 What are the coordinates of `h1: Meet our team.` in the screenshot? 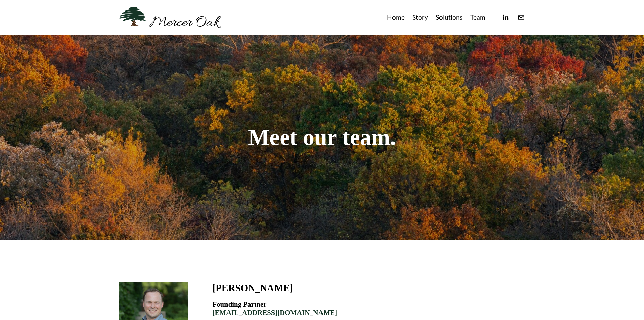 It's located at (322, 137).